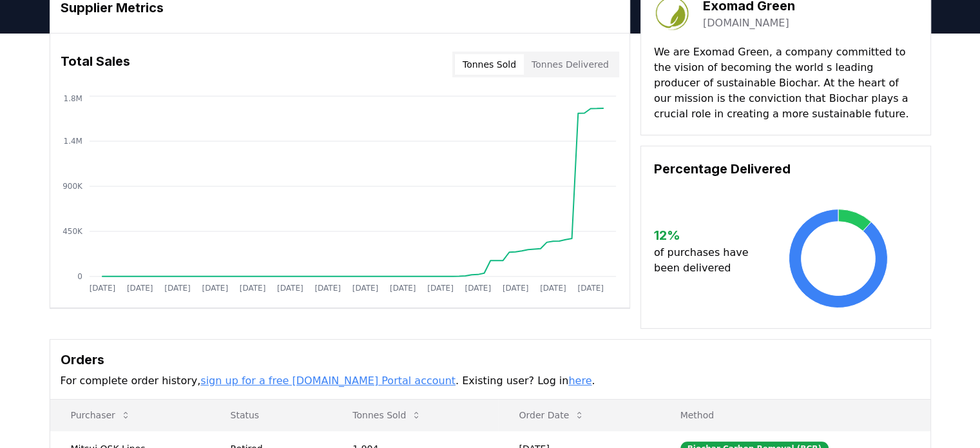 The width and height of the screenshot is (980, 448). I want to click on tspan: 0, so click(80, 276).